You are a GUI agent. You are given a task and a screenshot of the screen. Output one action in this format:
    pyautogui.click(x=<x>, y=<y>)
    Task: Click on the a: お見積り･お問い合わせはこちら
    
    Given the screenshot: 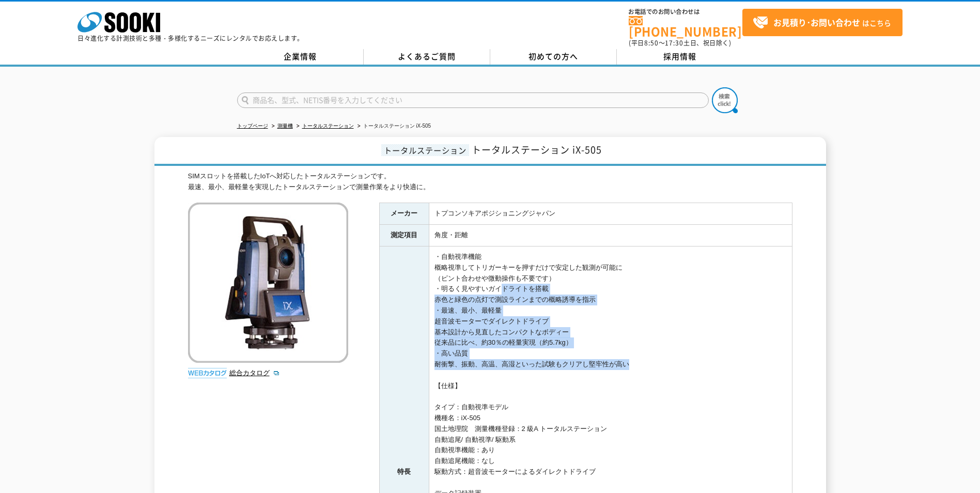 What is the action you would take?
    pyautogui.click(x=822, y=23)
    